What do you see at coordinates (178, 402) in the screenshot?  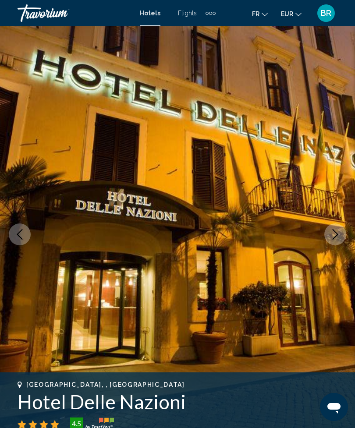 I see `h1: Hotel Delle Nazioni` at bounding box center [178, 402].